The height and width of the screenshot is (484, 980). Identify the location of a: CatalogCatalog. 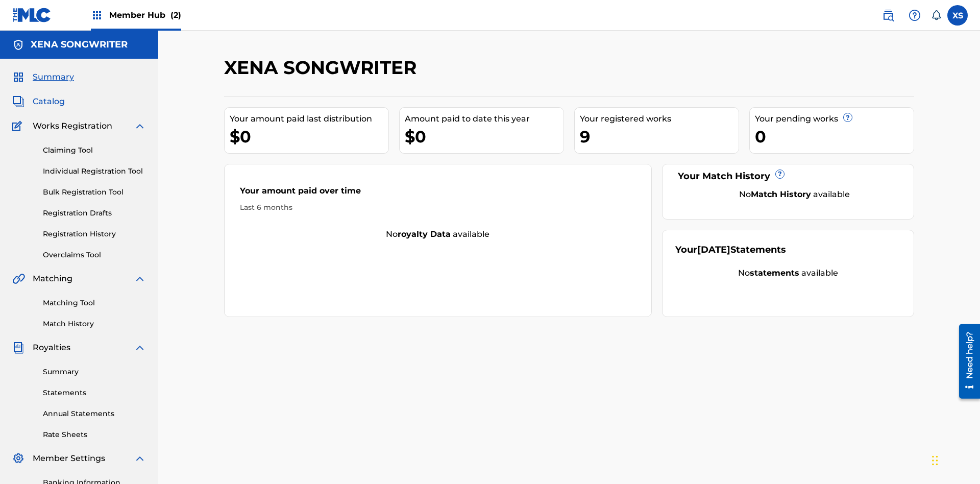
(39, 102).